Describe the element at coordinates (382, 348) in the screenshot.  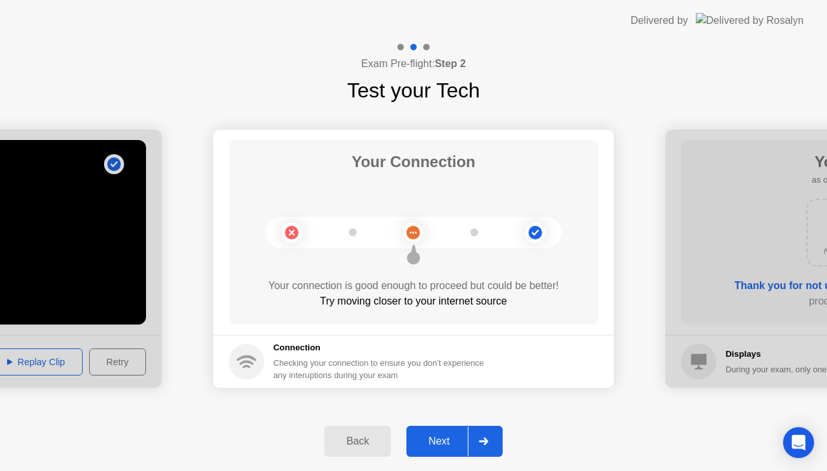
I see `h5: Connection` at that location.